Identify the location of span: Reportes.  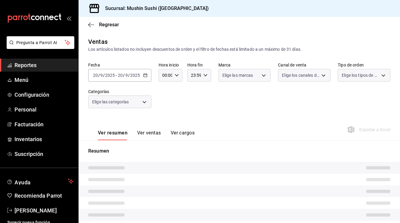
(44, 65).